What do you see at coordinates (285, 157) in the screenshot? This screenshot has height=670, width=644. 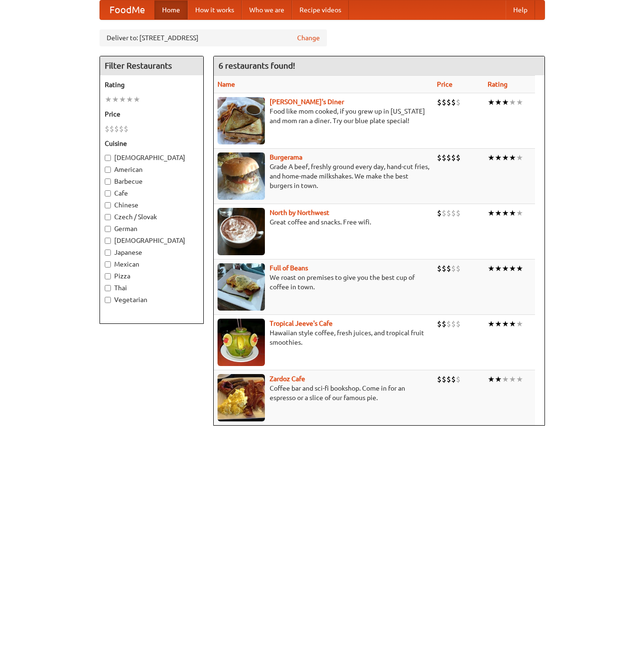 I see `b: Burgerama` at bounding box center [285, 157].